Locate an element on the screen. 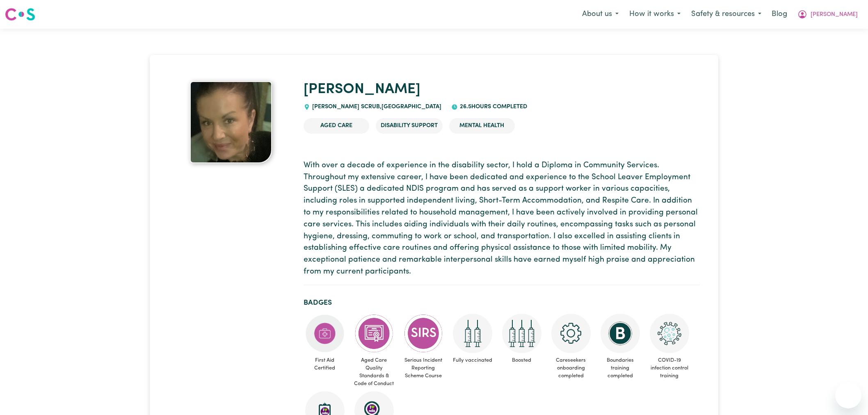  span: First Aid Certified is located at coordinates (325, 364).